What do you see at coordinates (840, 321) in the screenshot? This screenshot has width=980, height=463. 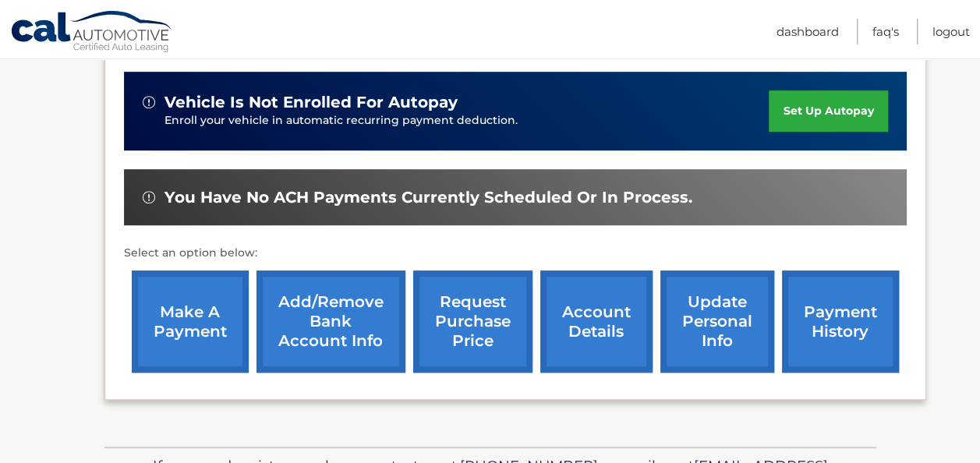 I see `a: payment history` at bounding box center [840, 321].